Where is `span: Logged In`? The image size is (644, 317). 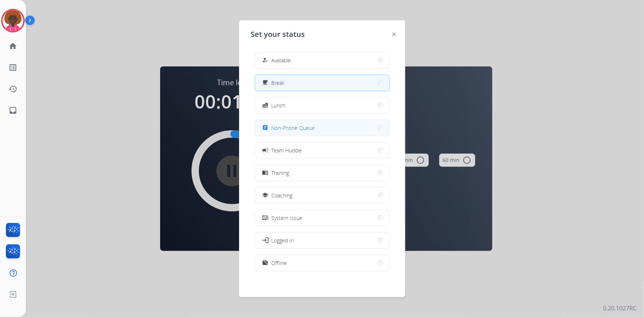
span: Logged In is located at coordinates (283, 240).